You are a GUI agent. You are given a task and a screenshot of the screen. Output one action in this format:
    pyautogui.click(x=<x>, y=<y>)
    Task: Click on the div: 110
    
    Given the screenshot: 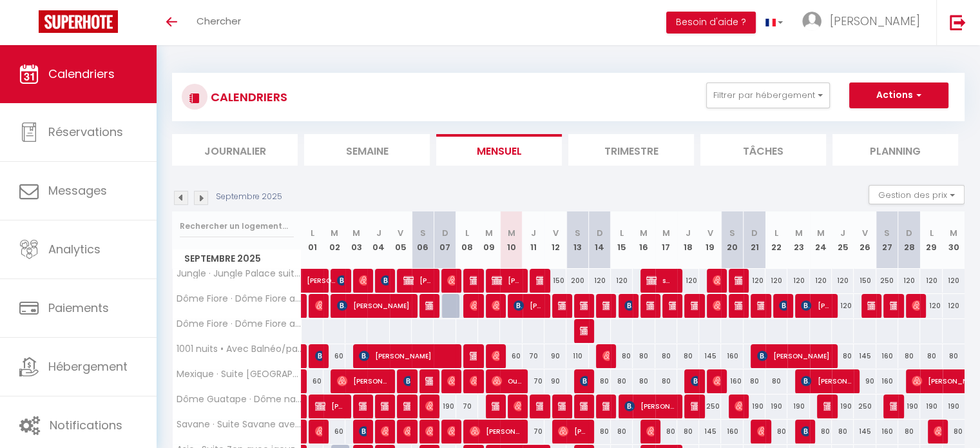 What is the action you would take?
    pyautogui.click(x=577, y=356)
    